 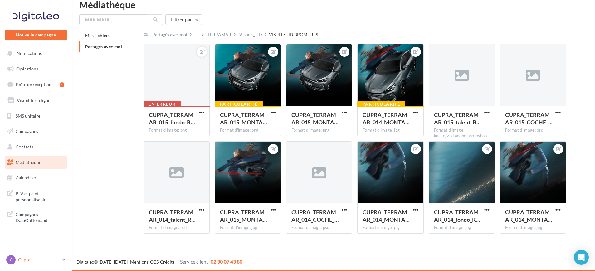 What do you see at coordinates (62, 85) in the screenshot?
I see `div: 1` at bounding box center [62, 85].